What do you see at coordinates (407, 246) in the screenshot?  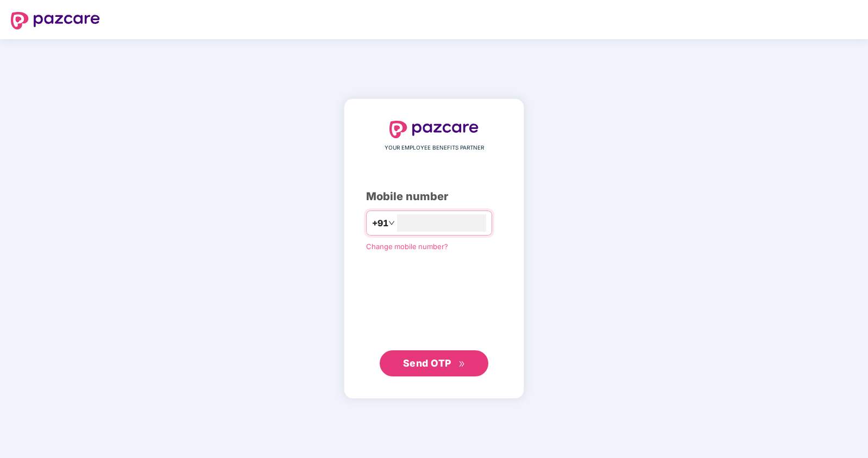 I see `span: Change mobile number?` at bounding box center [407, 246].